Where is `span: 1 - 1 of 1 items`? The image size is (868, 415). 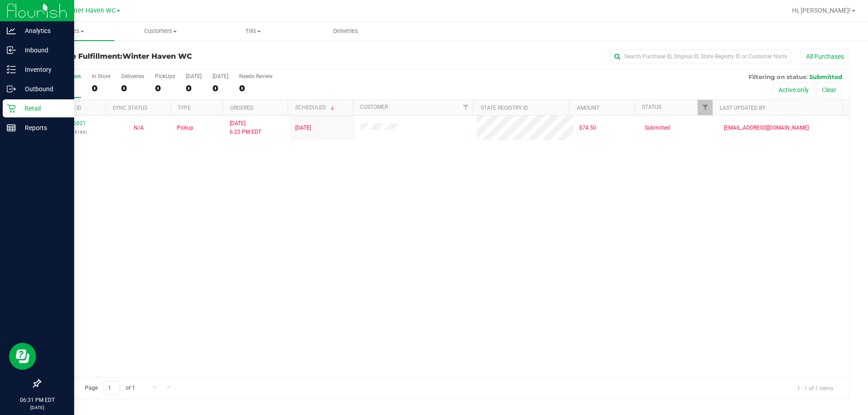 span: 1 - 1 of 1 items is located at coordinates (815, 388).